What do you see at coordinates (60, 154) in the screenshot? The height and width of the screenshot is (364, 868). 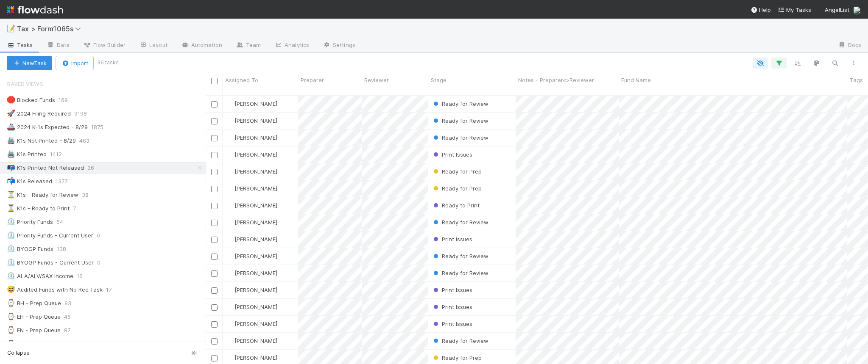 I see `span: 1412` at bounding box center [60, 154].